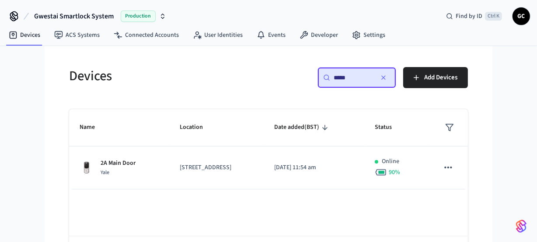 The image size is (537, 242). I want to click on a: Settings, so click(369, 35).